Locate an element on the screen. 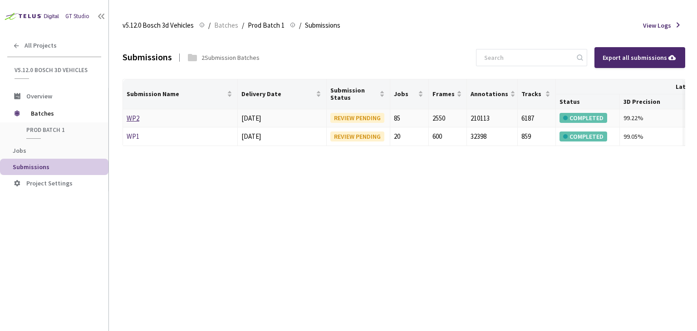 Image resolution: width=697 pixels, height=331 pixels. th: Frames is located at coordinates (448, 94).